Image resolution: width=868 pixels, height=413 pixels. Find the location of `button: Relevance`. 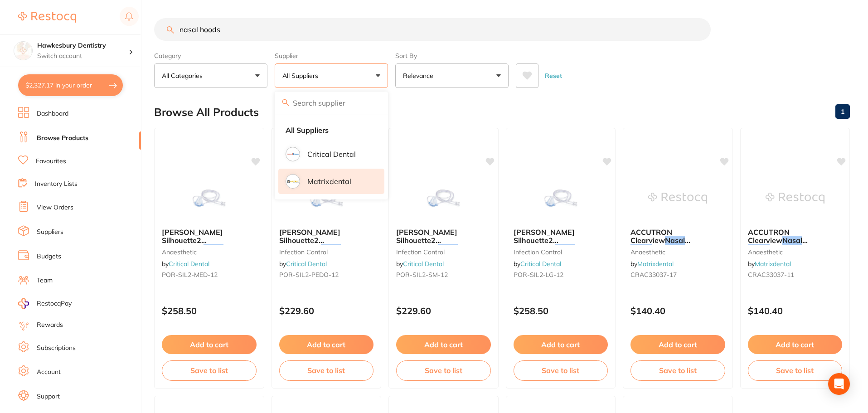

button: Relevance is located at coordinates (452, 76).